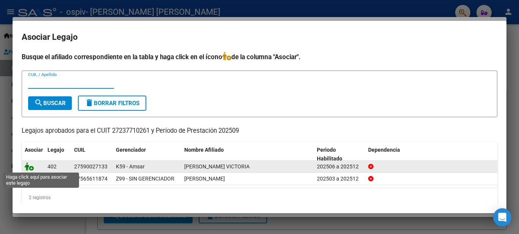 This screenshot has height=234, width=519. What do you see at coordinates (34, 150) in the screenshot?
I see `span: Asociar` at bounding box center [34, 150].